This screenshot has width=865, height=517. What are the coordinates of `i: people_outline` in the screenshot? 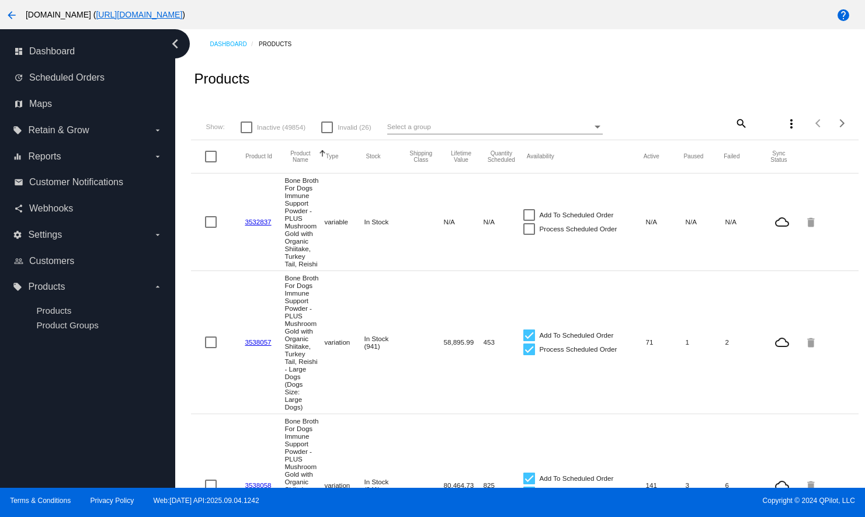 It's located at (19, 261).